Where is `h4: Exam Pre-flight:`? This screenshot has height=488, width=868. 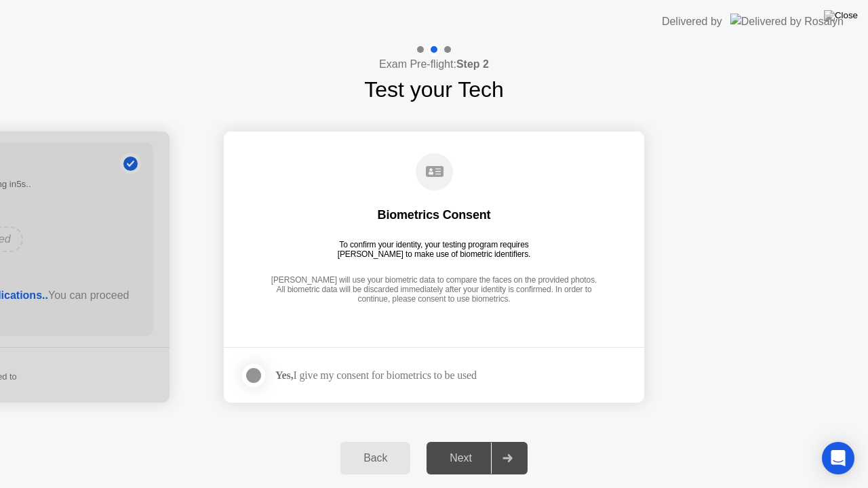 h4: Exam Pre-flight: is located at coordinates (434, 65).